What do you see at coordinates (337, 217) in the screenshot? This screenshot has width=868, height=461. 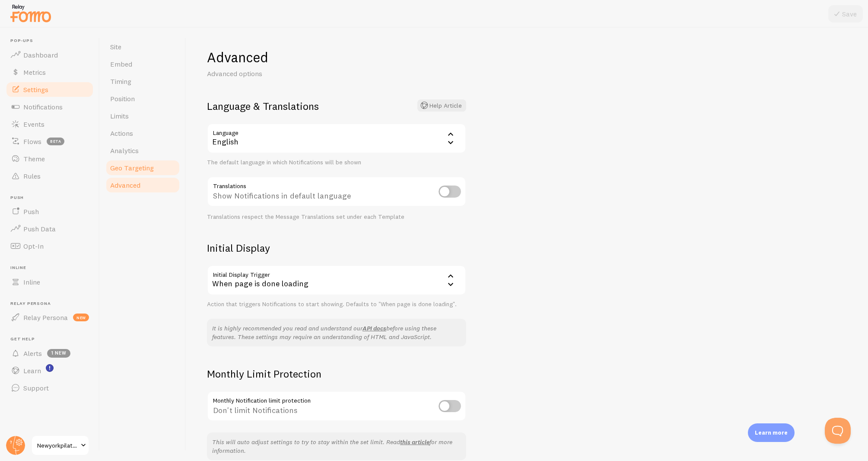 I see `div: Translations respect the Message Translations set under each Template` at bounding box center [337, 217].